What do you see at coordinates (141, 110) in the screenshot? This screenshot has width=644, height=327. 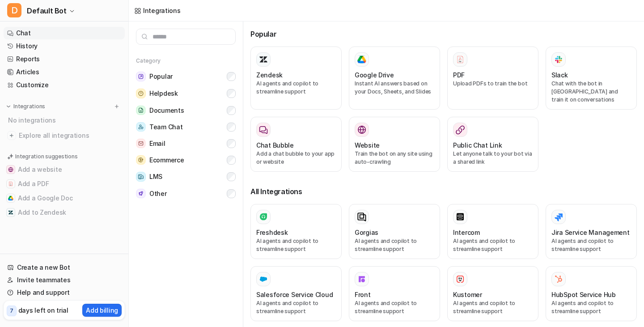 I see `img: Documents` at bounding box center [141, 110].